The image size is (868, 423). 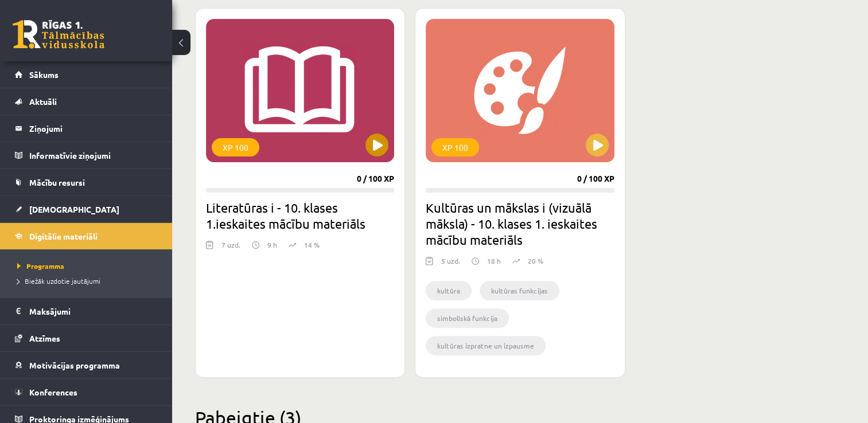 What do you see at coordinates (231, 248) in the screenshot?
I see `div: 7 uzd.` at bounding box center [231, 248].